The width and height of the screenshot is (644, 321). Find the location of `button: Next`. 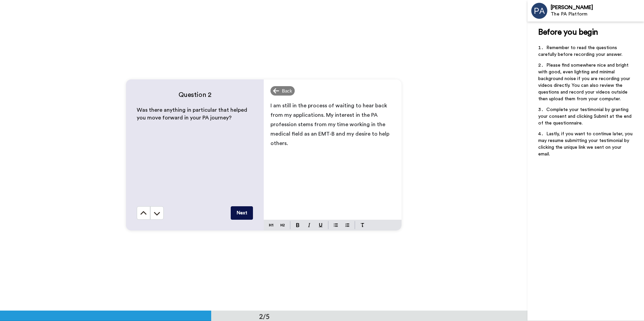

button: Next is located at coordinates (242, 213).